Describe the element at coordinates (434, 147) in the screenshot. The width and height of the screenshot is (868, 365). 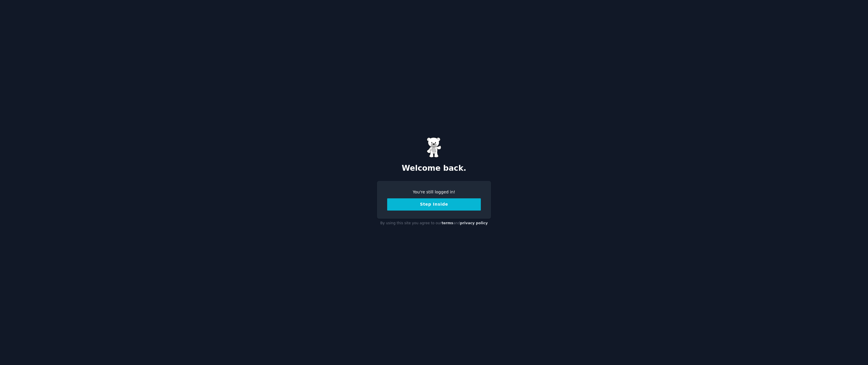
I see `img: Gummy Bear` at that location.